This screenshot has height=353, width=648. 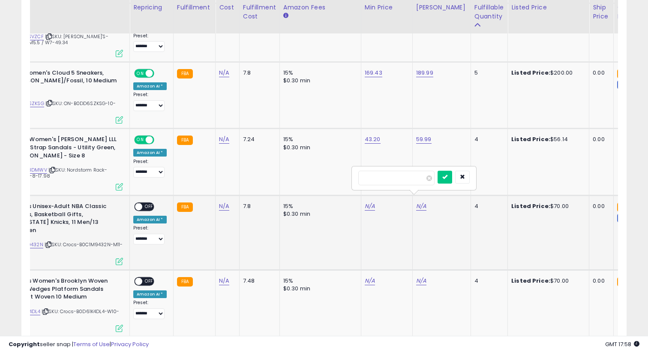 I want to click on a: 169.43, so click(x=373, y=73).